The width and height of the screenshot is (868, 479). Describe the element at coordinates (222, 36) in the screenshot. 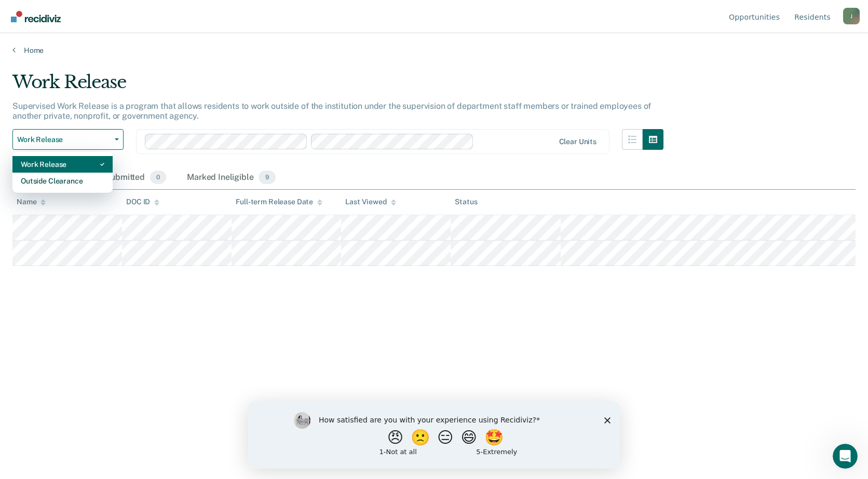

I see `button: 4` at that location.